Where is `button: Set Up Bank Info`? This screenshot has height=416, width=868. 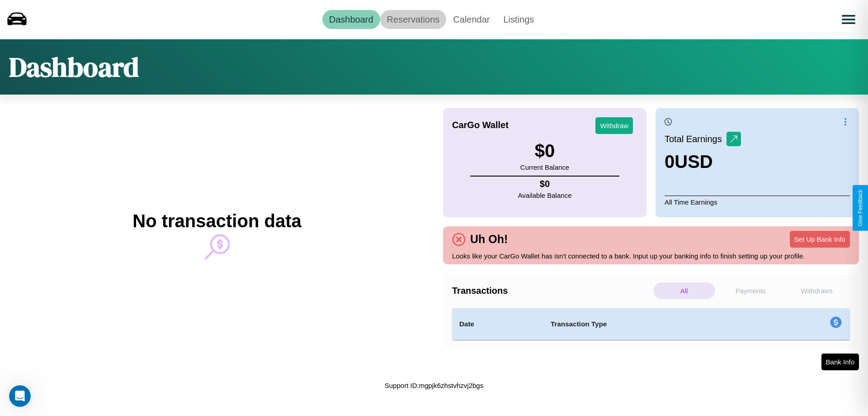
button: Set Up Bank Info is located at coordinates (820, 239).